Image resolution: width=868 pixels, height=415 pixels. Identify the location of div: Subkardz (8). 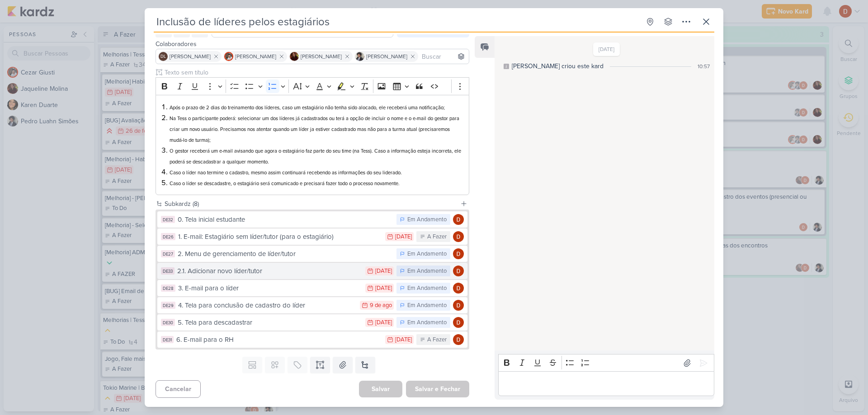
(311, 204).